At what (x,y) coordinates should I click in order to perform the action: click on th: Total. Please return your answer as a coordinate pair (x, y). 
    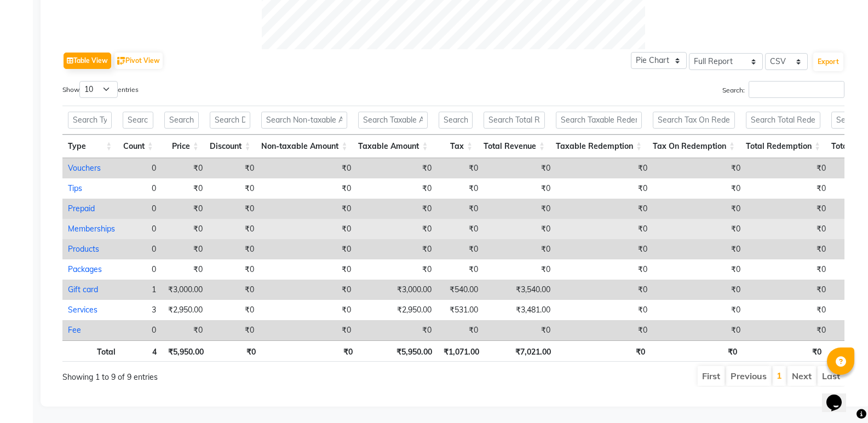
    Looking at the image, I should click on (91, 350).